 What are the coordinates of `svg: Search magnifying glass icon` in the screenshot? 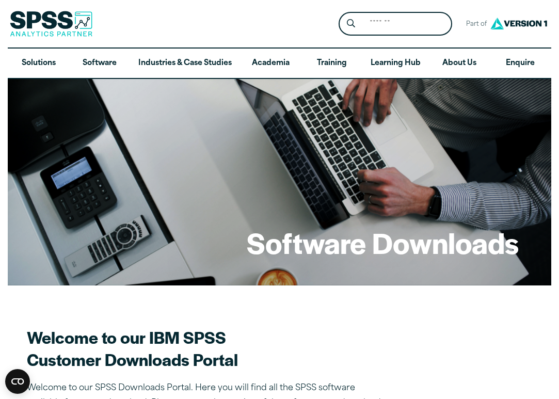 It's located at (351, 23).